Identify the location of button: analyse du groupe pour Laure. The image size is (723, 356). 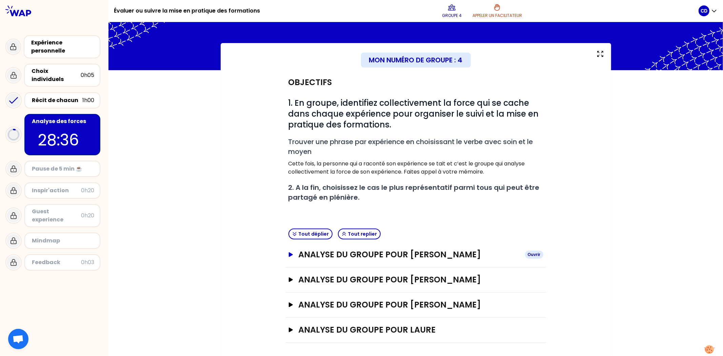
(416, 330).